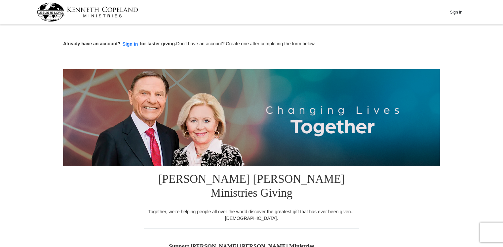 This screenshot has height=247, width=503. I want to click on button: Sign in, so click(130, 44).